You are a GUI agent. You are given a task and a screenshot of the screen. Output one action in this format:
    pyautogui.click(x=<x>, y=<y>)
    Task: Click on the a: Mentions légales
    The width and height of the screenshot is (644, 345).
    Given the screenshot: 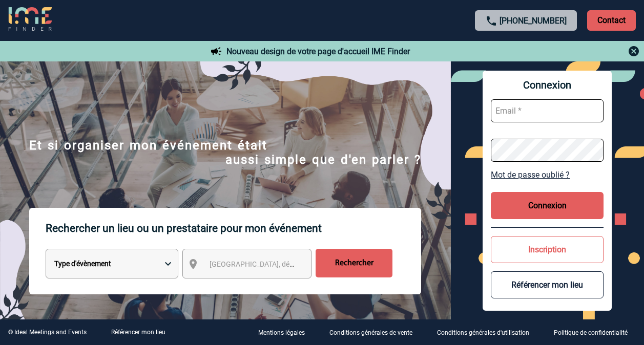 What is the action you would take?
    pyautogui.click(x=285, y=332)
    